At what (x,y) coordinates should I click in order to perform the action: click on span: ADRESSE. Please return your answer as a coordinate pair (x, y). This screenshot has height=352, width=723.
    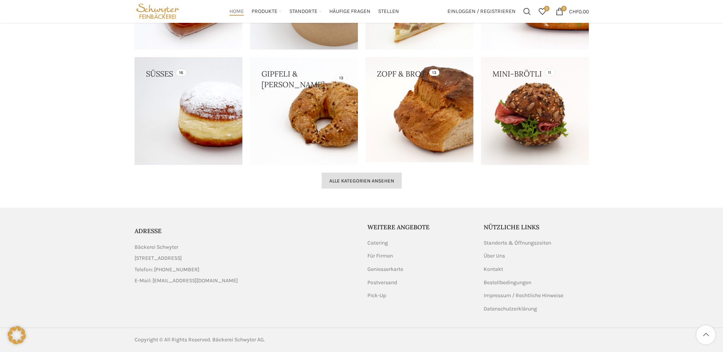
    Looking at the image, I should click on (148, 231).